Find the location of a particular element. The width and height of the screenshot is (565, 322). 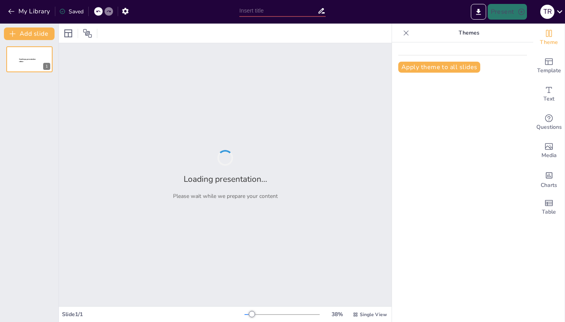

div: T R is located at coordinates (548, 12).